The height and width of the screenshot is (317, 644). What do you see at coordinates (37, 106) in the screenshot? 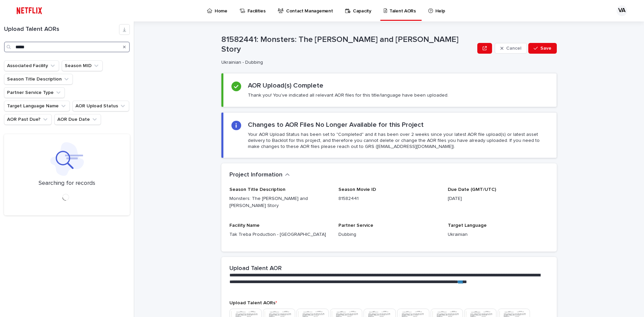
I see `button: Target Language Name` at bounding box center [37, 106].